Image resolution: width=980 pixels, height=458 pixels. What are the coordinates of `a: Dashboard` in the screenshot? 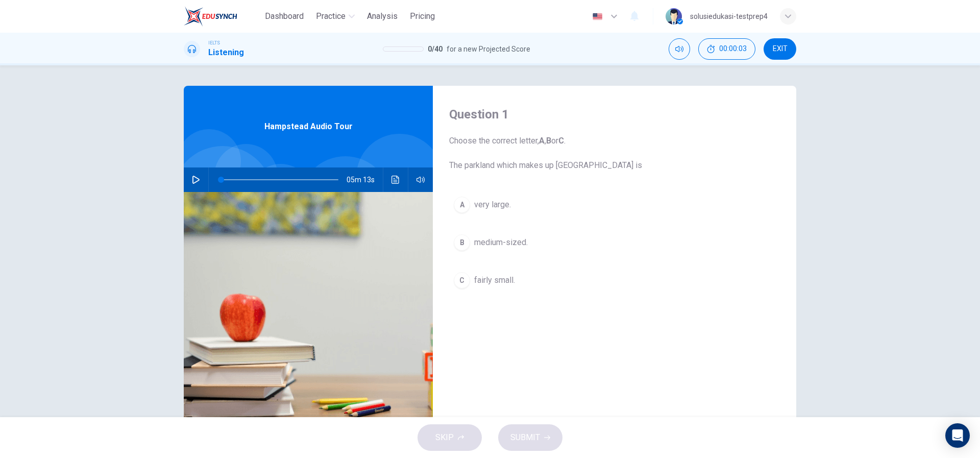 It's located at (284, 17).